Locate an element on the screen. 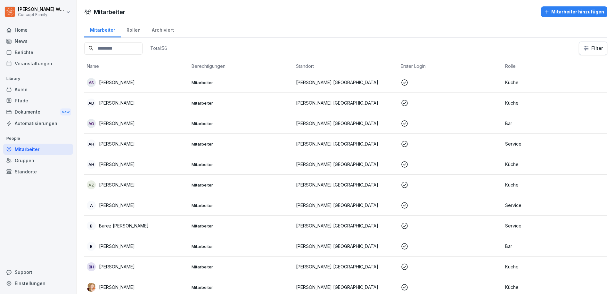 Image resolution: width=615 pixels, height=294 pixels. th: Erster Login is located at coordinates (450, 66).